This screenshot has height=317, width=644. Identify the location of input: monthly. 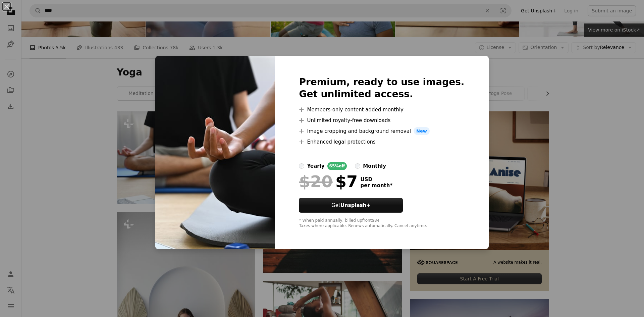
(358, 166).